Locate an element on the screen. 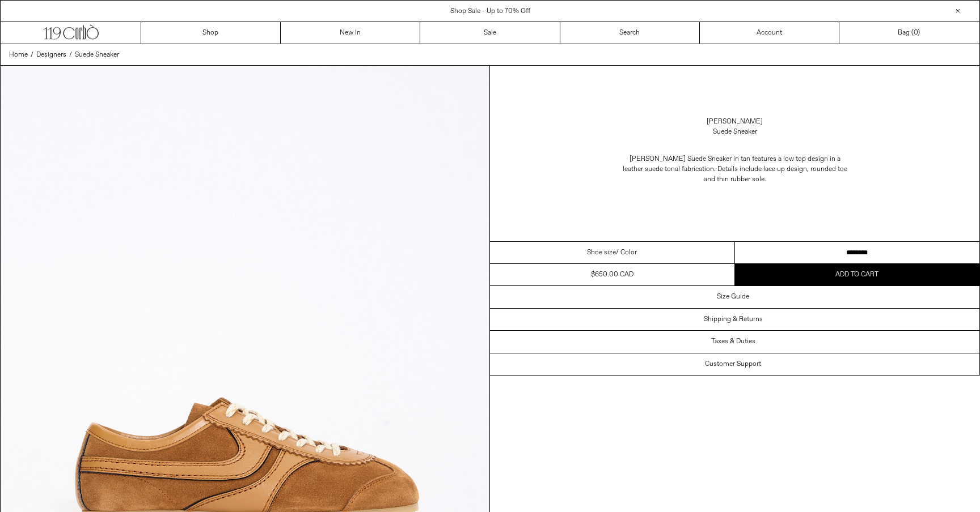 This screenshot has height=512, width=980. span: Suede Sneaker is located at coordinates (97, 55).